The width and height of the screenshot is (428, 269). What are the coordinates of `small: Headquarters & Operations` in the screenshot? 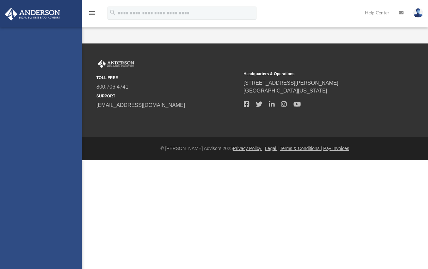 It's located at (315, 74).